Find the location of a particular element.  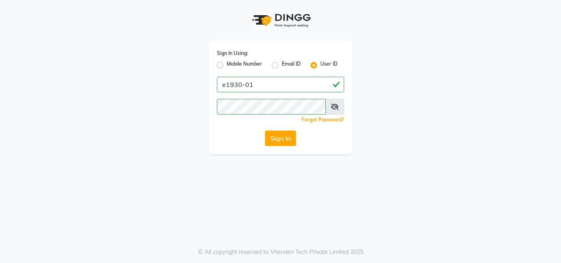

a: Forgot Password? is located at coordinates (323, 120).